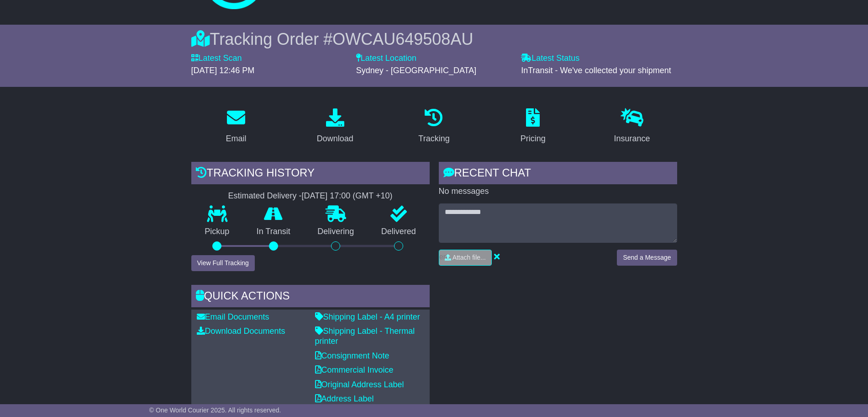  I want to click on label: Latest Scan, so click(217, 59).